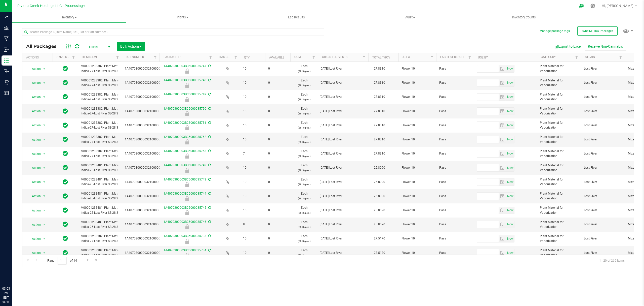  I want to click on a: Go to the next page, so click(88, 260).